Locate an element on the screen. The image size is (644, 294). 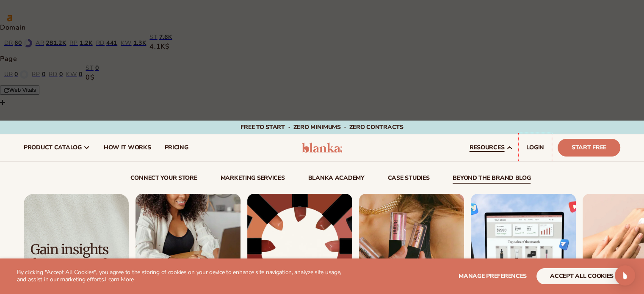
div: Open Intercom Messenger is located at coordinates (625, 275).